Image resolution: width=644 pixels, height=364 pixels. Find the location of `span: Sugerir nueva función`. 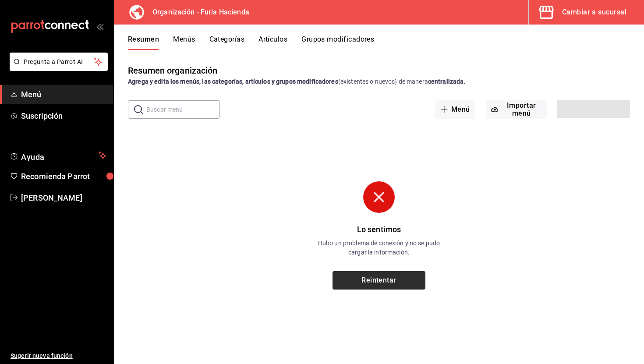

span: Sugerir nueva función is located at coordinates (58, 356).